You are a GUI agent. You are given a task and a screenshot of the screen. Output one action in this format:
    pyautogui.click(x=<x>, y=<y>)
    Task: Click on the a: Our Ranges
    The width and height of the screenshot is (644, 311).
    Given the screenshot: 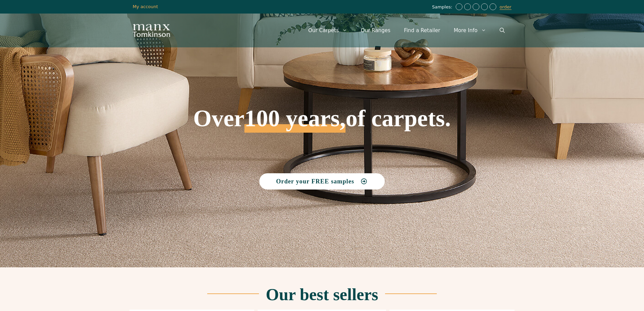 What is the action you would take?
    pyautogui.click(x=376, y=31)
    